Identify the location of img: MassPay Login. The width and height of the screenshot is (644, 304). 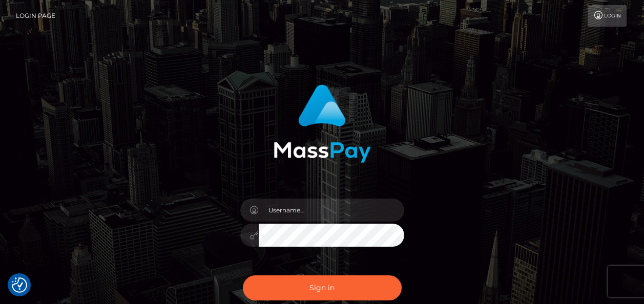
(322, 123).